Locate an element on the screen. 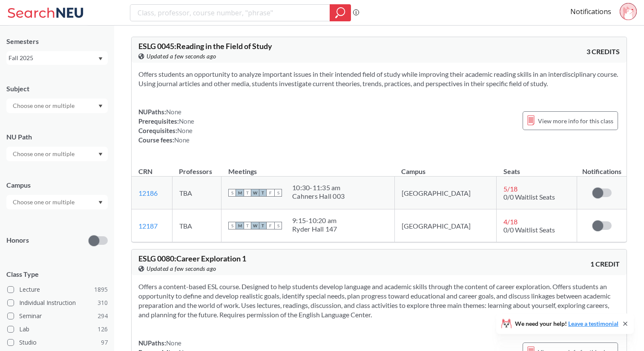  th: Meetings is located at coordinates (308, 167).